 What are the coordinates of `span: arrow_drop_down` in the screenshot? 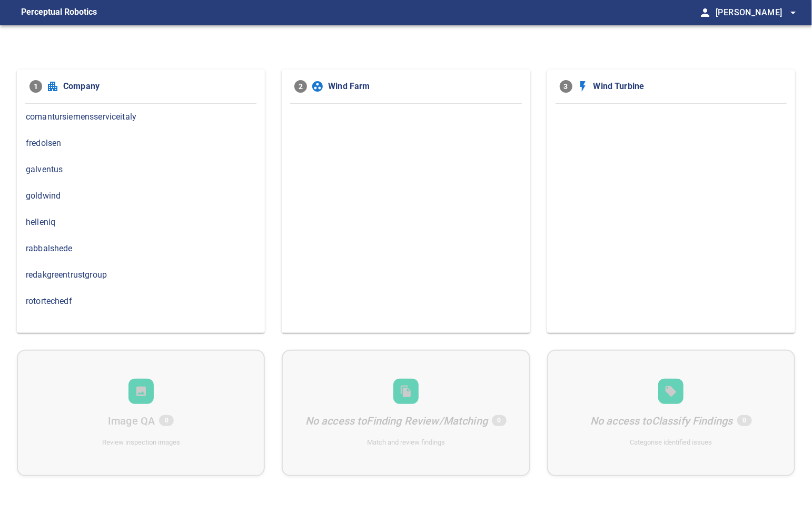 It's located at (793, 13).